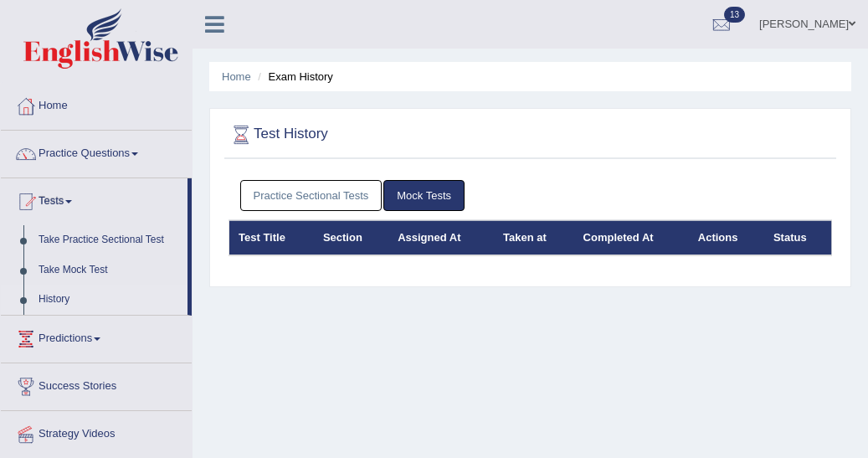 The width and height of the screenshot is (868, 458). I want to click on a: History, so click(108, 300).